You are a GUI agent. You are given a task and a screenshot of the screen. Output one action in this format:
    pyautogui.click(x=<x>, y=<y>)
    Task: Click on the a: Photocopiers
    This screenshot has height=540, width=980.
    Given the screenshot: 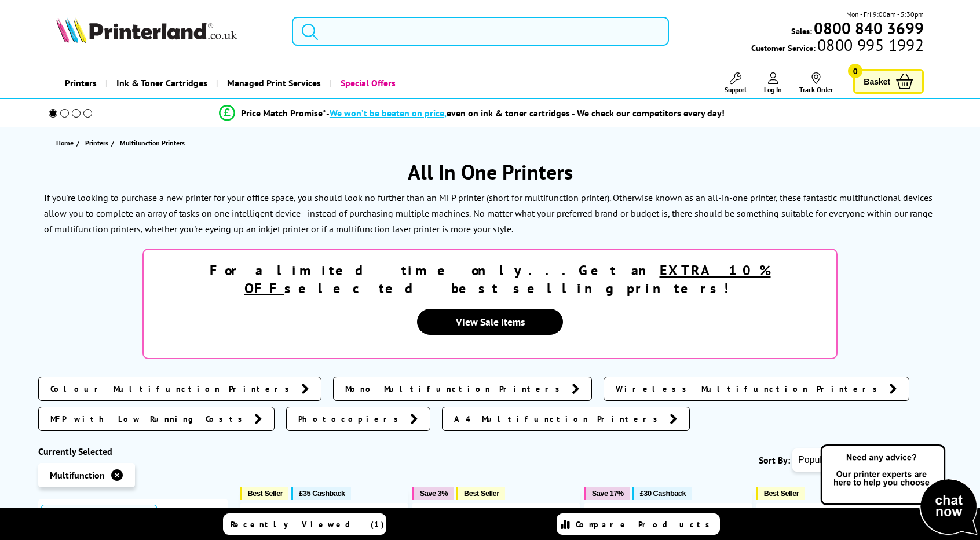 What is the action you would take?
    pyautogui.click(x=358, y=419)
    